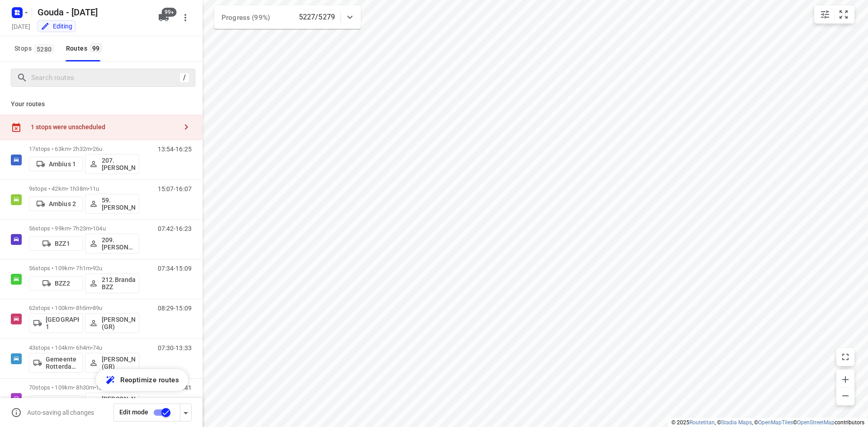 The height and width of the screenshot is (427, 868). Describe the element at coordinates (175, 308) in the screenshot. I see `p: 08:29-15:09` at that location.